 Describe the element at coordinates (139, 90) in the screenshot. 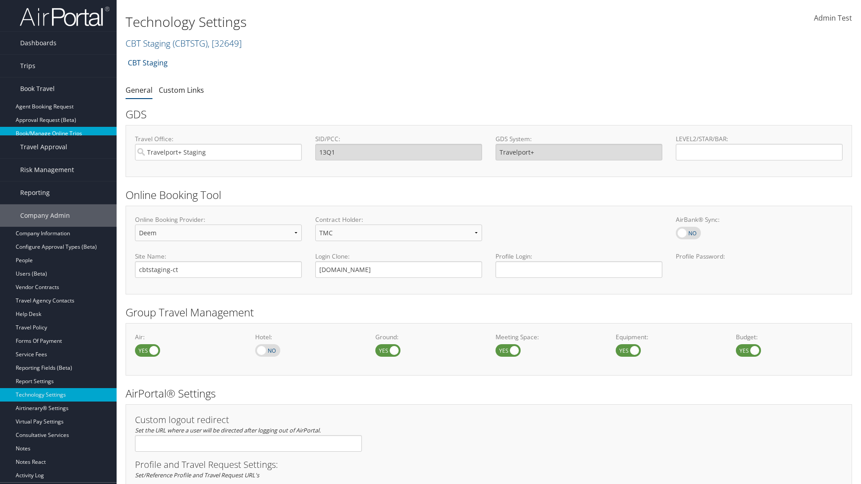

I see `a: General` at that location.